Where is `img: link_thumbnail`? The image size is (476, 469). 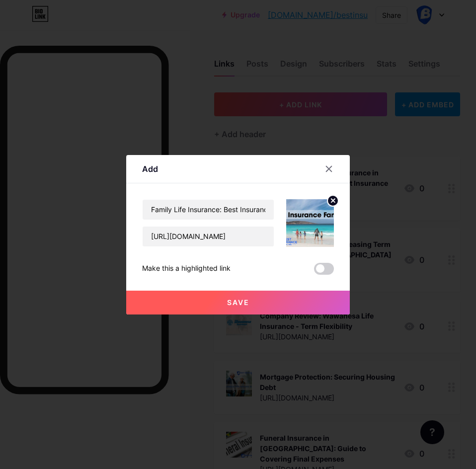
img: link_thumbnail is located at coordinates (310, 223).